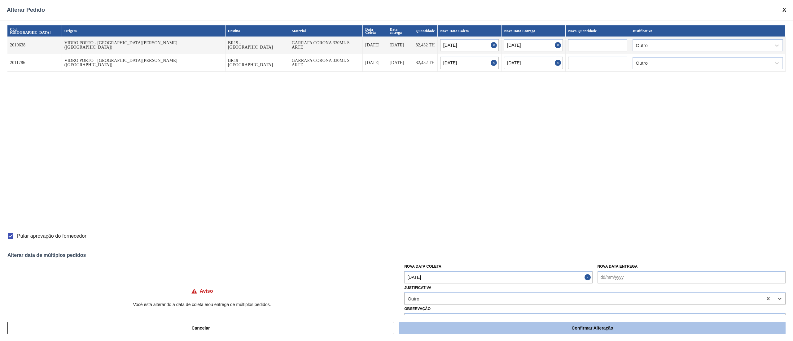  Describe the element at coordinates (533, 31) in the screenshot. I see `th: Nova Data Entrega` at that location.